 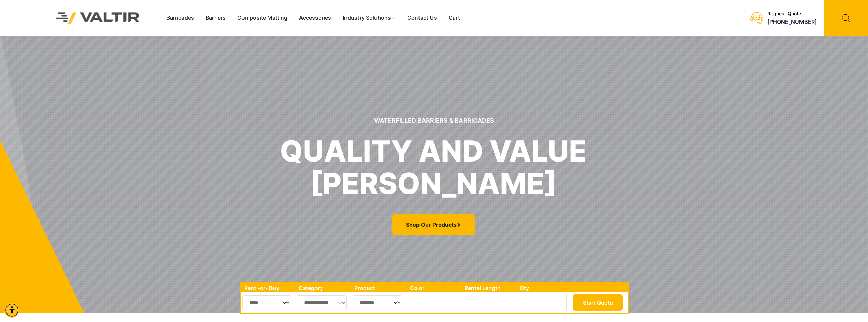 I want to click on div: Request Quote, so click(x=792, y=14).